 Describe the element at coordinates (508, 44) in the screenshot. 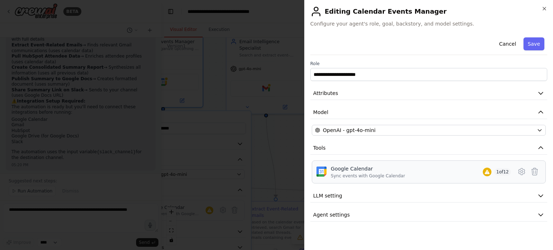

I see `button: Cancel` at that location.